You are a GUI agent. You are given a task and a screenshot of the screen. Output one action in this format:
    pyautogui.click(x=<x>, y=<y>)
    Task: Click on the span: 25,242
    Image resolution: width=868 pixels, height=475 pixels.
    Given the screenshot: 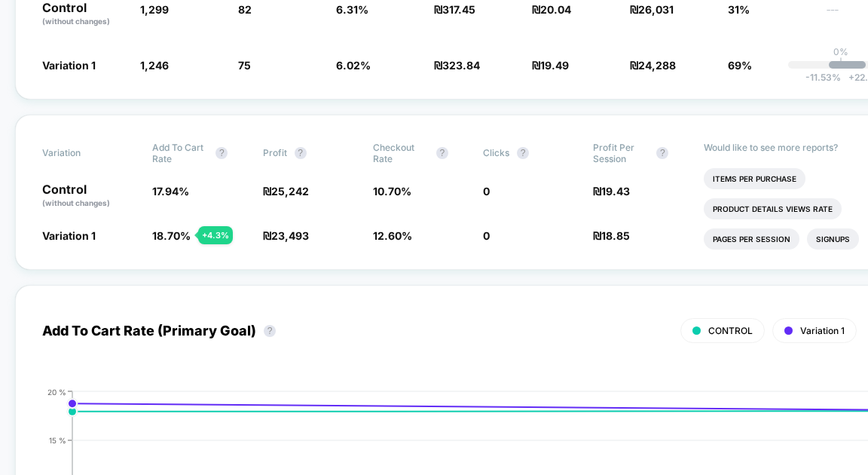 What is the action you would take?
    pyautogui.click(x=290, y=191)
    